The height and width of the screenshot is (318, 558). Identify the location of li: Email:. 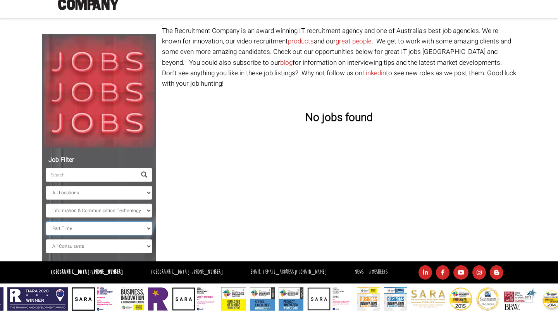
(288, 272).